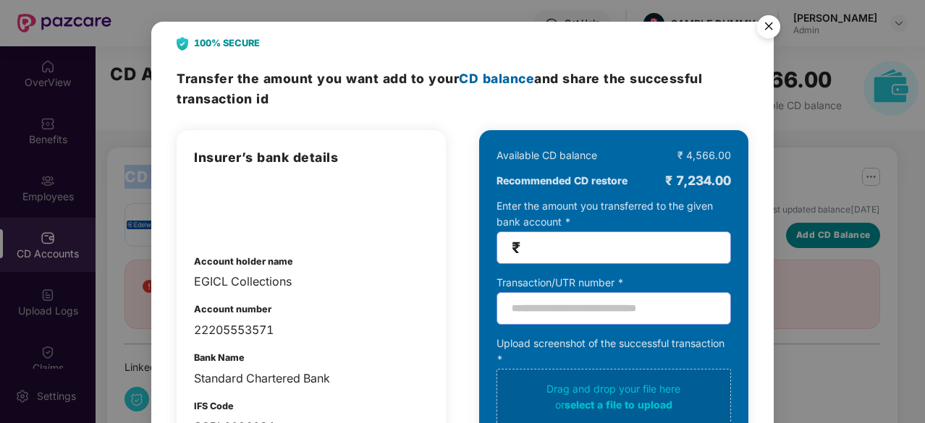 This screenshot has width=925, height=423. What do you see at coordinates (769, 29) in the screenshot?
I see `img: svg+xml;base64,PHN2ZyB4bWxucz0iaHR0cDovL3d3dy53My5vcmcvMjAwMC9zdmciIHdpZHRoPSI1NiIgaGVpZ2h0PSI1Ni...` at bounding box center [769, 29].